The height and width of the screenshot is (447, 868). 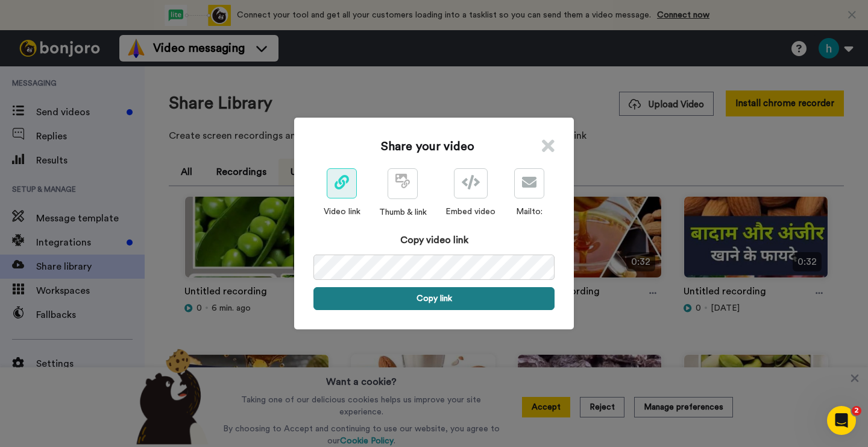 What do you see at coordinates (341, 212) in the screenshot?
I see `div: Video link` at bounding box center [341, 212].